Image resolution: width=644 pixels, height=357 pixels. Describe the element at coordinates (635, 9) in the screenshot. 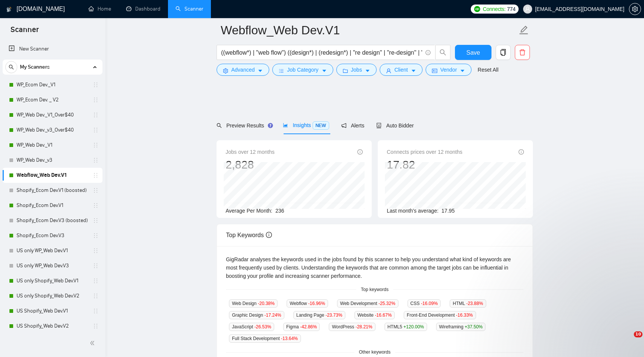

I see `a: setting` at that location.